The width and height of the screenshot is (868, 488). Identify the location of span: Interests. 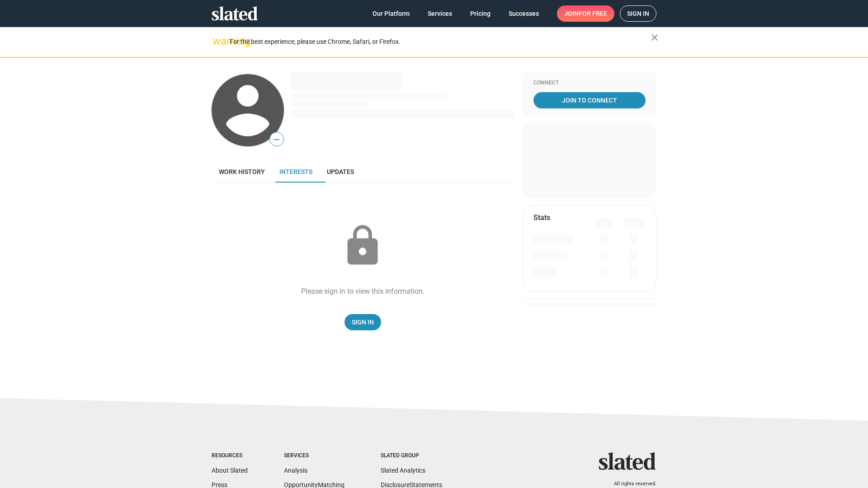
(295, 172).